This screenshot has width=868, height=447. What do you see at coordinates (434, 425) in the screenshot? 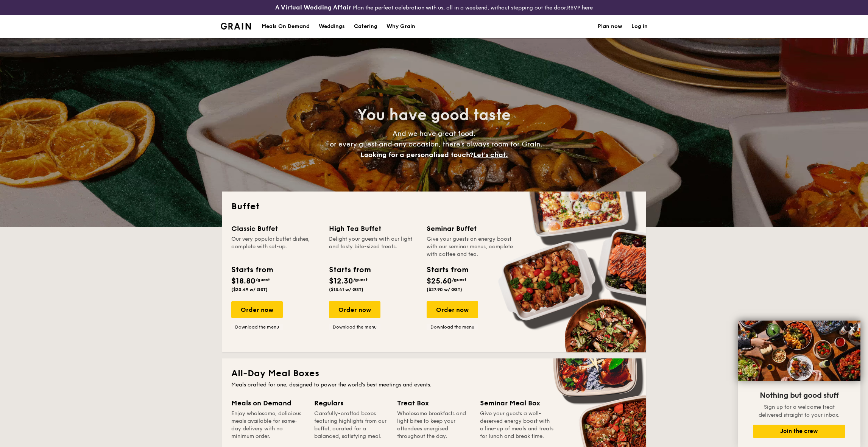
I see `div: Wholesome breakfasts and light bites to keep your attendees energised throughout the day.` at bounding box center [434, 425].